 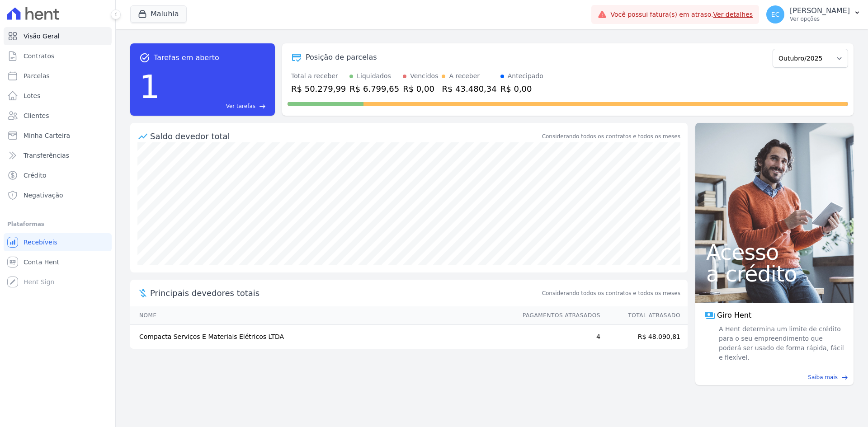 What do you see at coordinates (40, 242) in the screenshot?
I see `span: Recebíveis` at bounding box center [40, 242].